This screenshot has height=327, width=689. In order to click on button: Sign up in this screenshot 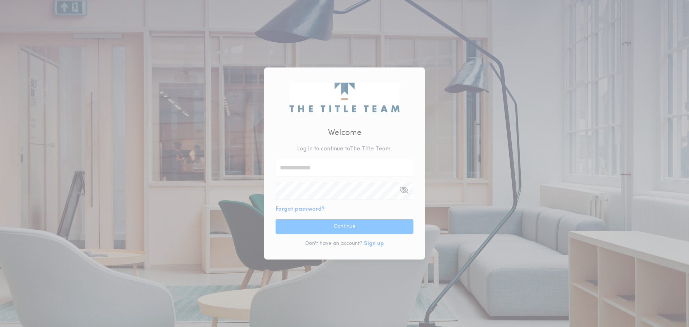, I will do `click(374, 244)`.